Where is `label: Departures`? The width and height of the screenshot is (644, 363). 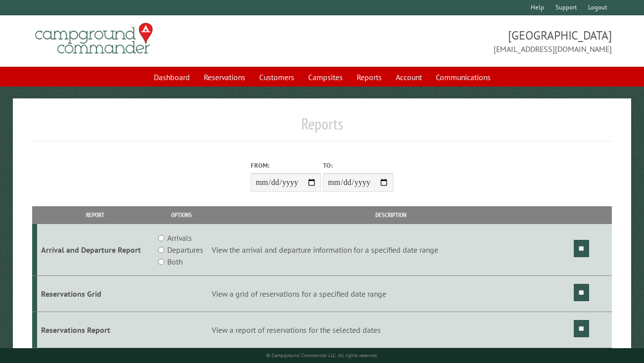 label: Departures is located at coordinates (185, 249).